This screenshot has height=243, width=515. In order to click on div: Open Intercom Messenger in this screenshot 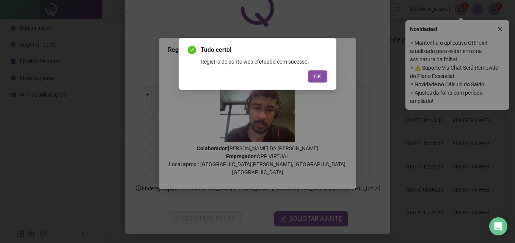, I will do `click(498, 227)`.